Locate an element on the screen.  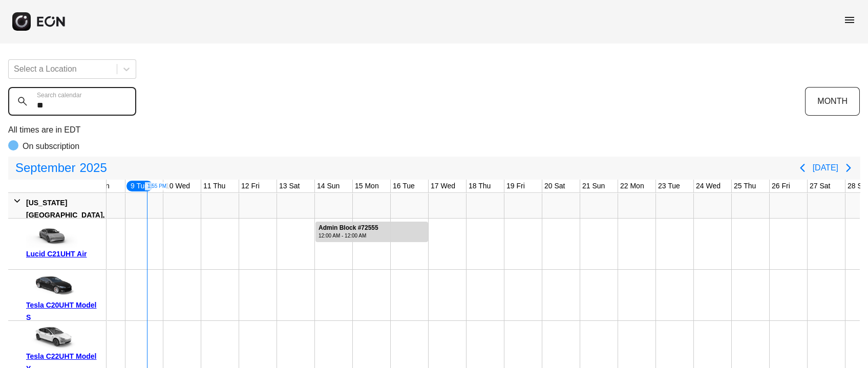
div: 19 Fri is located at coordinates (515, 186).